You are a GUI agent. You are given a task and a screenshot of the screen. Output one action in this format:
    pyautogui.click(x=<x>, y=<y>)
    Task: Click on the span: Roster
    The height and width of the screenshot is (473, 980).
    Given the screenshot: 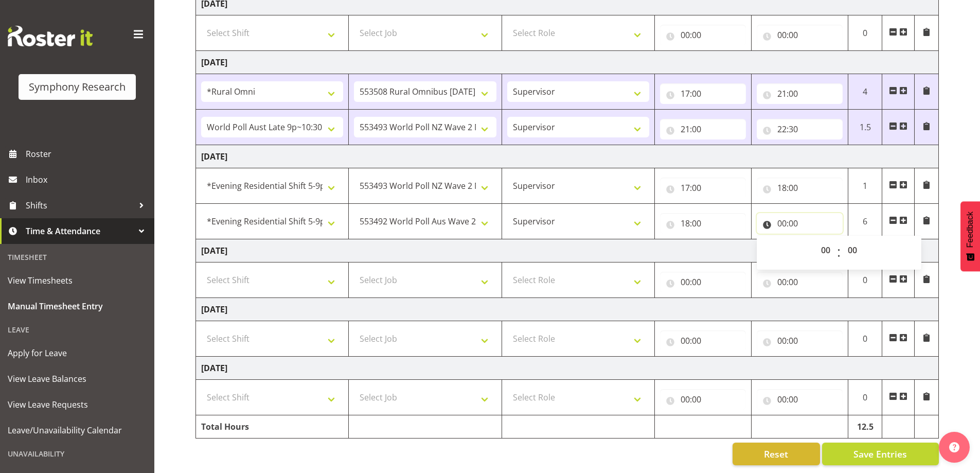 What is the action you would take?
    pyautogui.click(x=88, y=154)
    